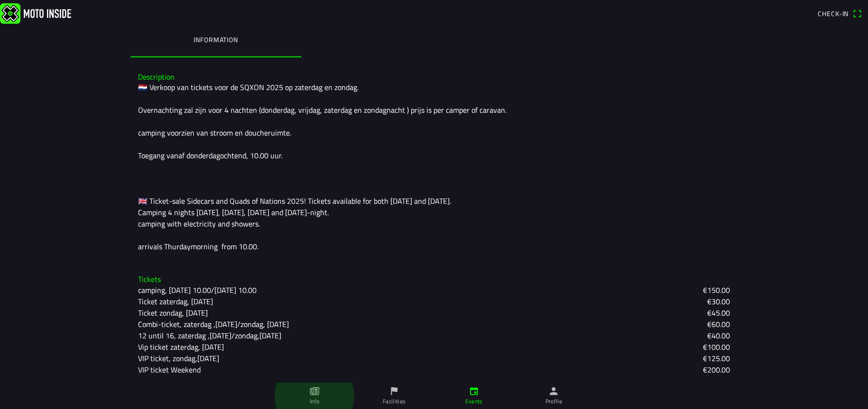  What do you see at coordinates (833, 14) in the screenshot?
I see `span: Check-in` at bounding box center [833, 14].